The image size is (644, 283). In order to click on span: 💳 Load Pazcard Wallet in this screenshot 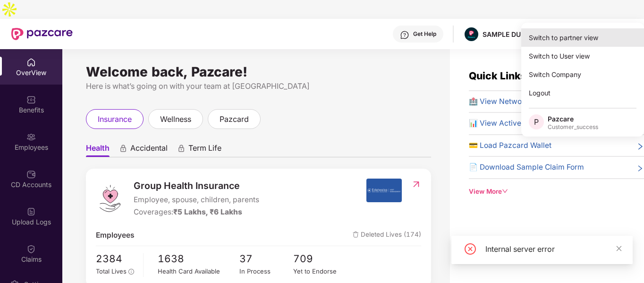, I will do `click(510, 145)`.